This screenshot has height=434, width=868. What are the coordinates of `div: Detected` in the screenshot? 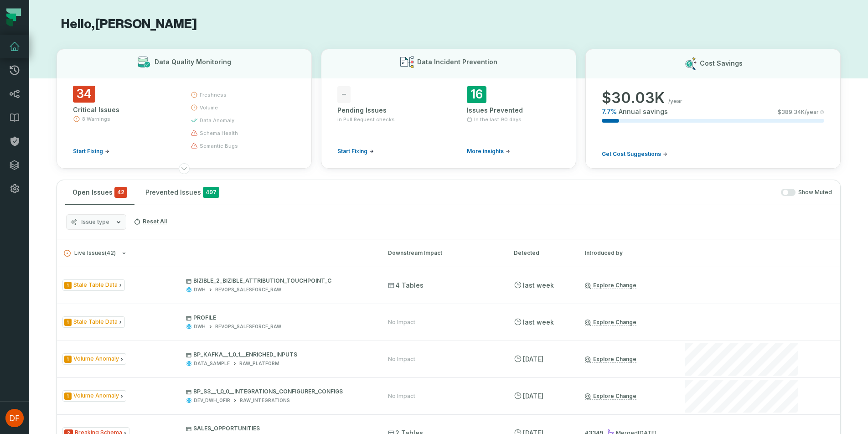 It's located at (542, 253).